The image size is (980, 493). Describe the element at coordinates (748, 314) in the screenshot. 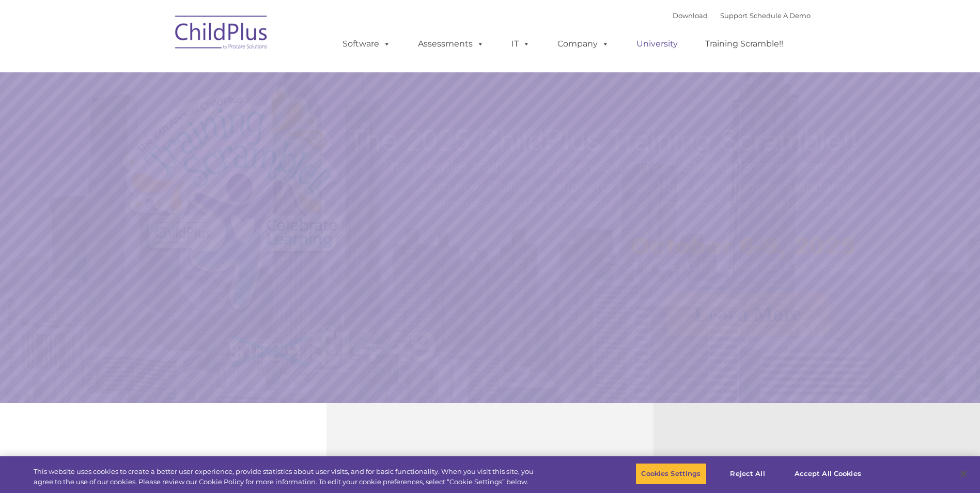

I see `a: Learn More` at that location.